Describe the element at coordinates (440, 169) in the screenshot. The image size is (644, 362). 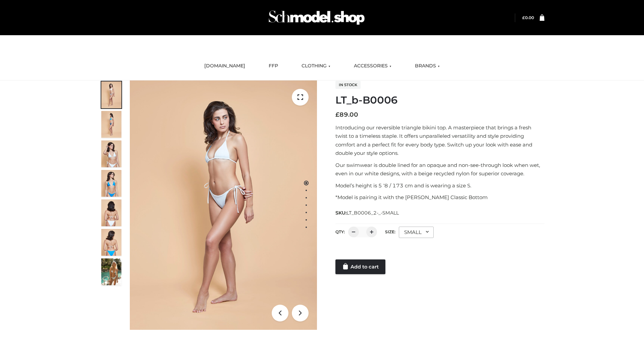
I see `p: Our swimwear is double lined for an opaque and non-see-through look when wet, even in our white d...` at that location.